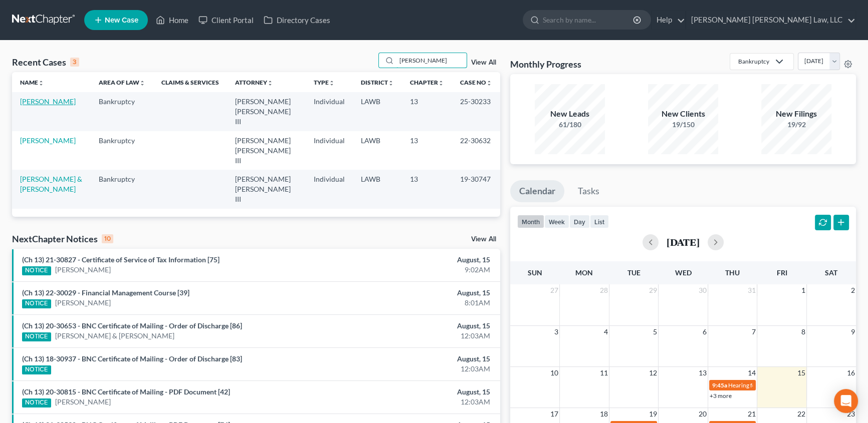 The width and height of the screenshot is (868, 423). What do you see at coordinates (476, 111) in the screenshot?
I see `td: 25-30233` at bounding box center [476, 111].